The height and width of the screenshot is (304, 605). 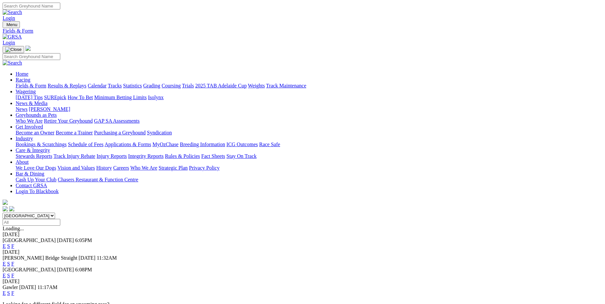 What do you see at coordinates (36, 115) in the screenshot?
I see `a: Greyhounds as Pets` at bounding box center [36, 115].